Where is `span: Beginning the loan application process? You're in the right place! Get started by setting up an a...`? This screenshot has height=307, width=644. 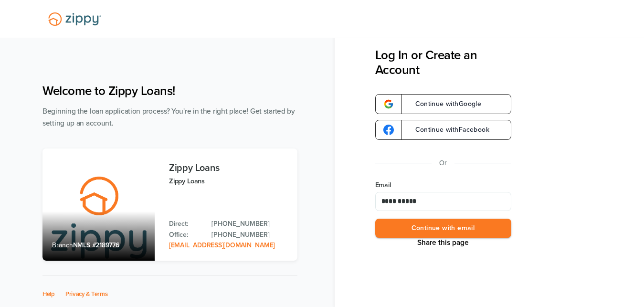
span: Beginning the loan application process? You're in the right place! Get started by setting up an a... is located at coordinates (169, 117).